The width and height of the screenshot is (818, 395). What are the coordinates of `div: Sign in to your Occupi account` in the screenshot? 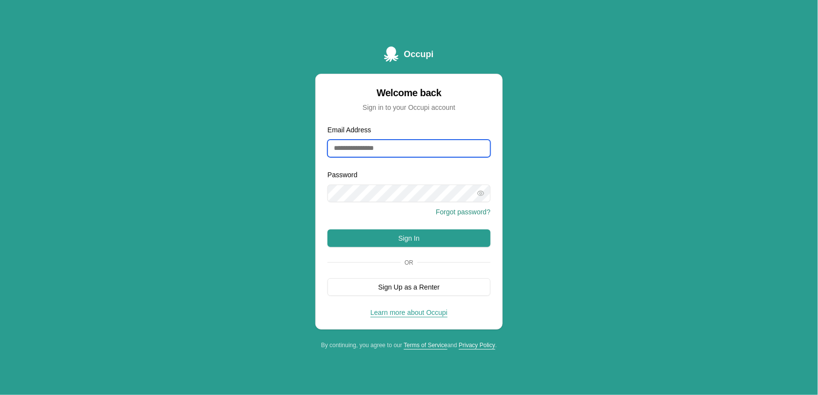 It's located at (409, 107).